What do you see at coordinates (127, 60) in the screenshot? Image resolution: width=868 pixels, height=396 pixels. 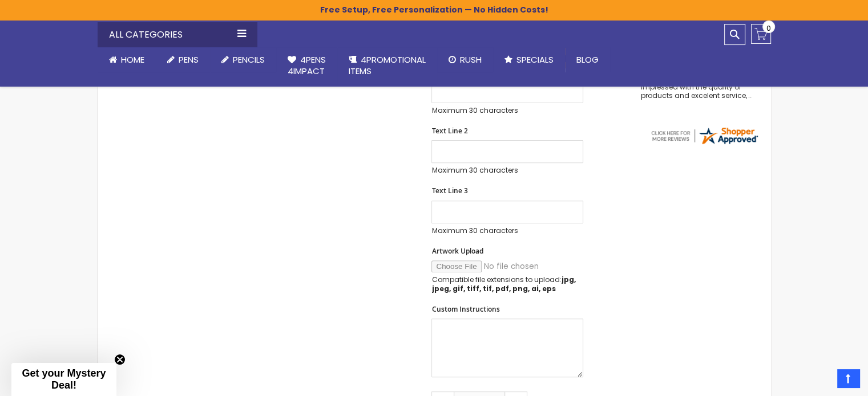 I see `a: Home` at bounding box center [127, 60].